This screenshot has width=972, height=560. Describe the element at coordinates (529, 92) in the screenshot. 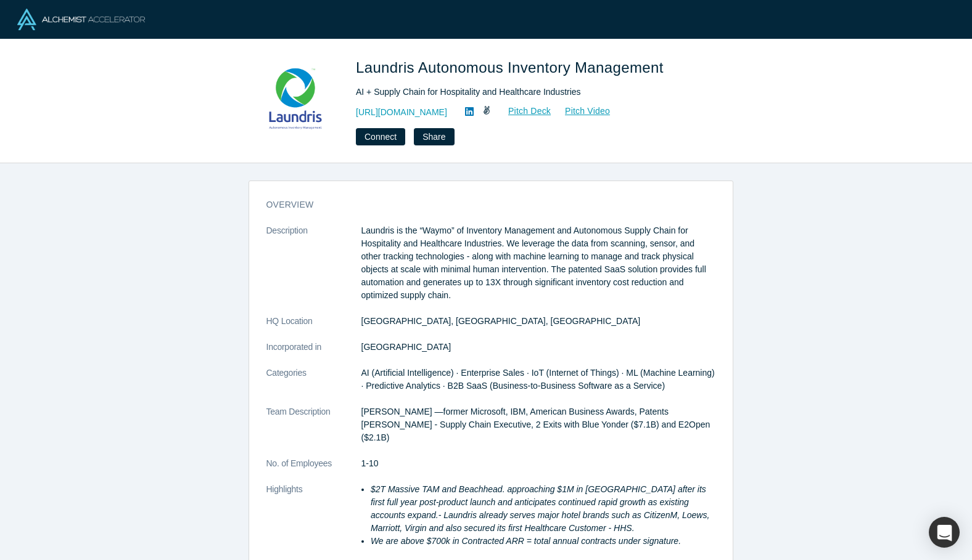

I see `div: AI + Supply Chain for Hospitality and Healthcare Industries` at that location.